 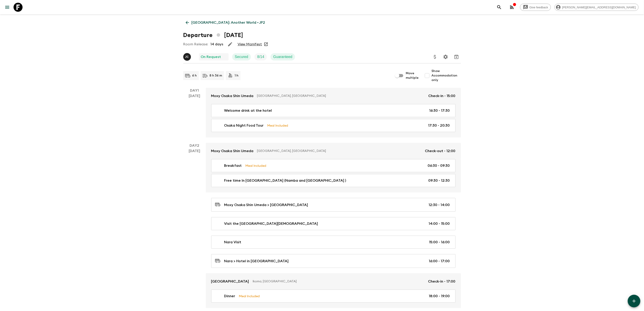 I want to click on p: 09:30 - 12:30, so click(x=439, y=181).